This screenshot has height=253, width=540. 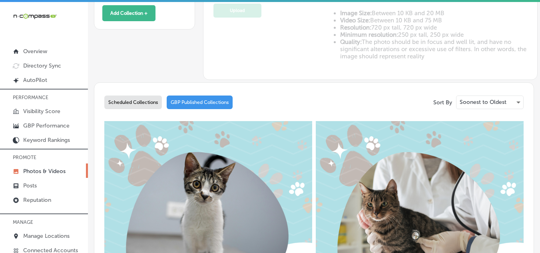 What do you see at coordinates (133, 102) in the screenshot?
I see `div: Scheduled Collections` at bounding box center [133, 102].